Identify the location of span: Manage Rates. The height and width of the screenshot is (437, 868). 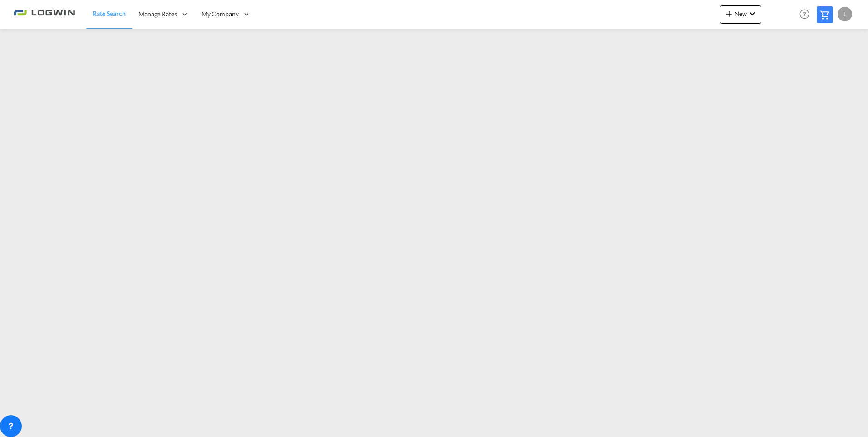
(158, 14).